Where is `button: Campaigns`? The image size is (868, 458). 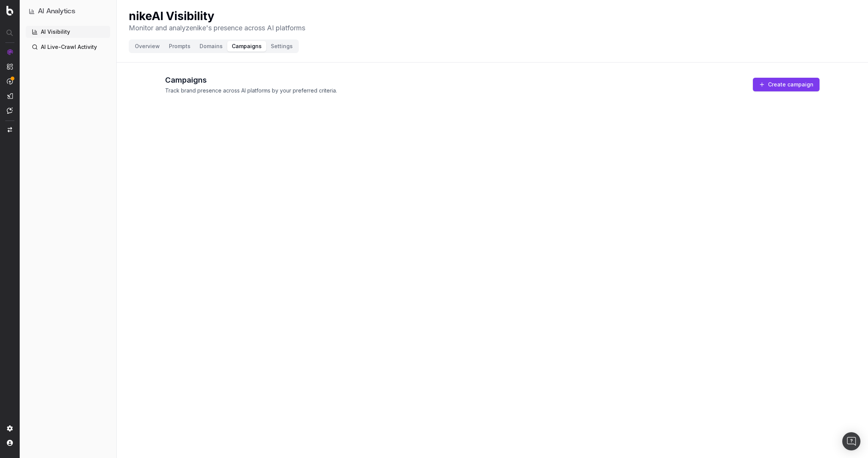
button: Campaigns is located at coordinates (247, 46).